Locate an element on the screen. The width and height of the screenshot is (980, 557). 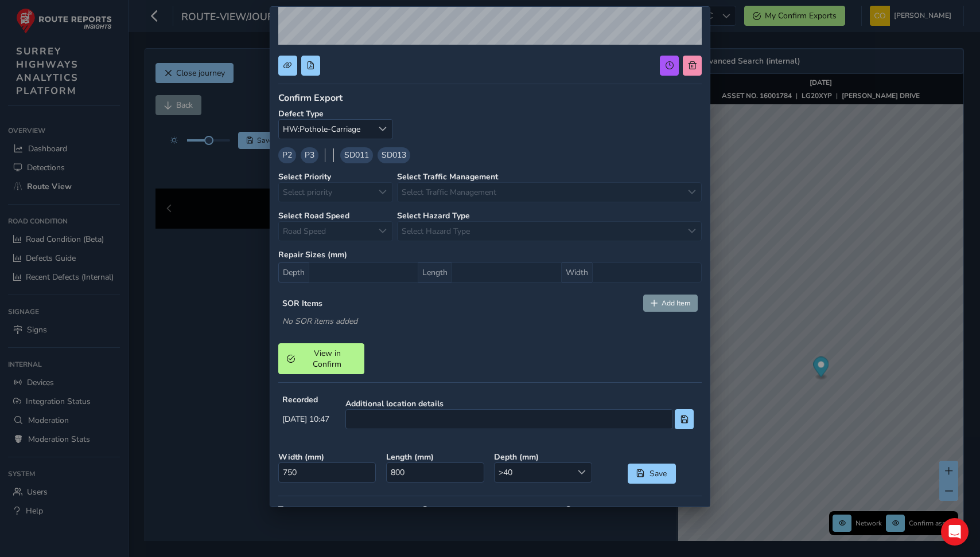
strong: Recorded is located at coordinates (305, 400).